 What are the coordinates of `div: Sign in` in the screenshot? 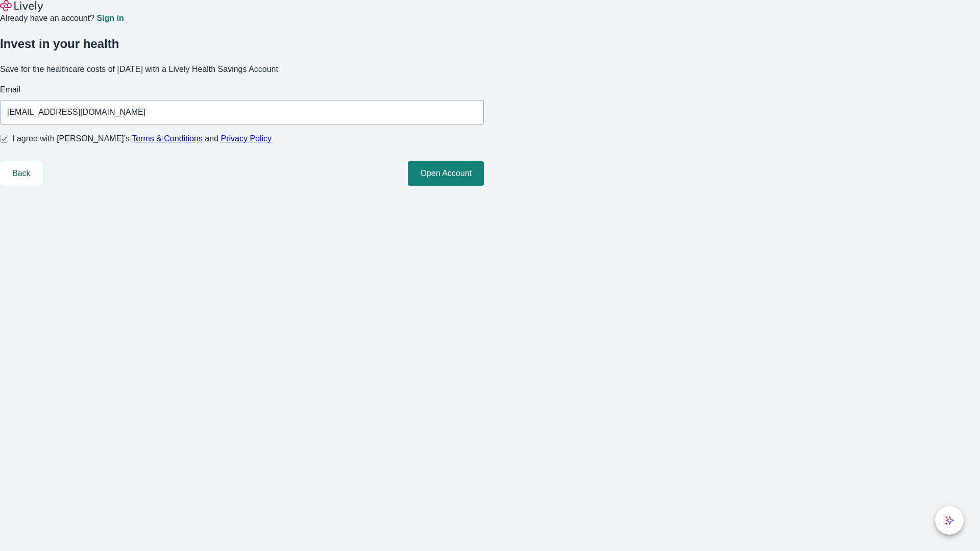 It's located at (109, 18).